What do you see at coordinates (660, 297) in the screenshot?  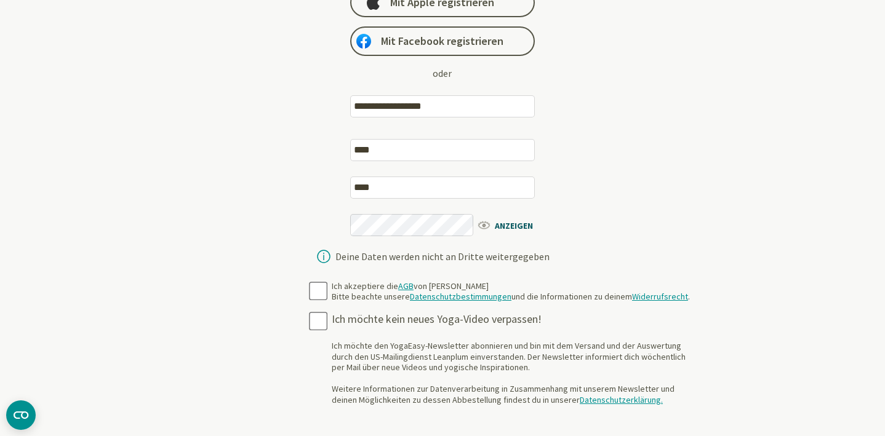 I see `a: Widerrufsrecht` at bounding box center [660, 297].